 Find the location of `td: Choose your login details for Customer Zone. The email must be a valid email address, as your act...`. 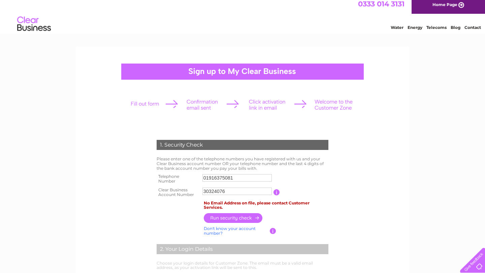

td: Choose your login details for Customer Zone. The email must be a valid email address, as your act... is located at coordinates (242, 266).